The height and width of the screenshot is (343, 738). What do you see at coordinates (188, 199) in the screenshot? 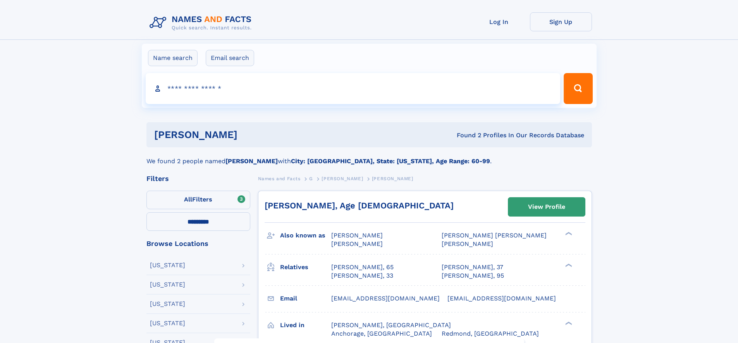
I see `span: All` at bounding box center [188, 199].